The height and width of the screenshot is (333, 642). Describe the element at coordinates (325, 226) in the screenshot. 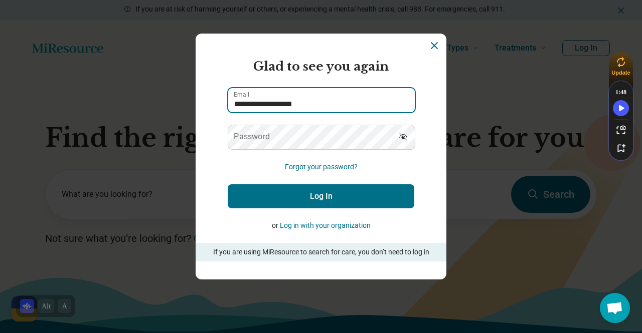

I see `button: Log in with your organization` at that location.